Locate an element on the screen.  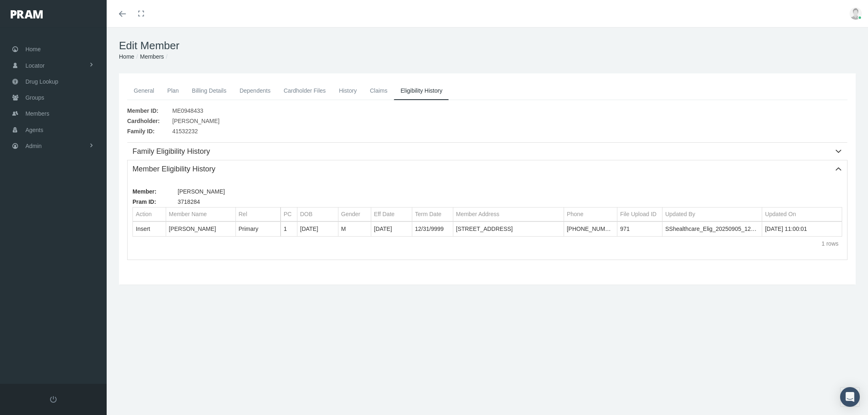
img: PRAM_20_x_78.png is located at coordinates (27, 14).